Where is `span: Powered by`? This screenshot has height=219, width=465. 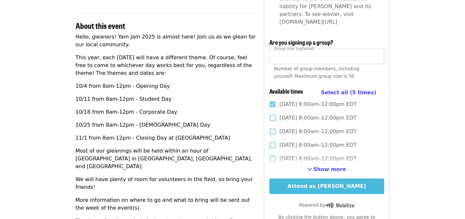
span: Powered by is located at coordinates (327, 205).